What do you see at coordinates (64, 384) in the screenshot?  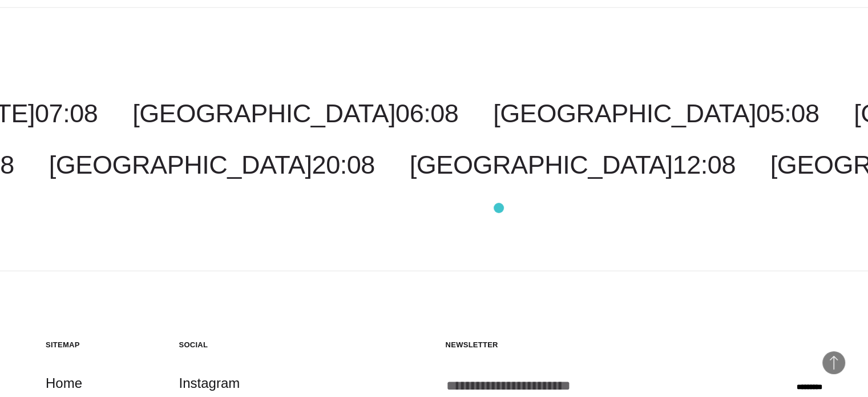 I see `a: Home` at bounding box center [64, 384].